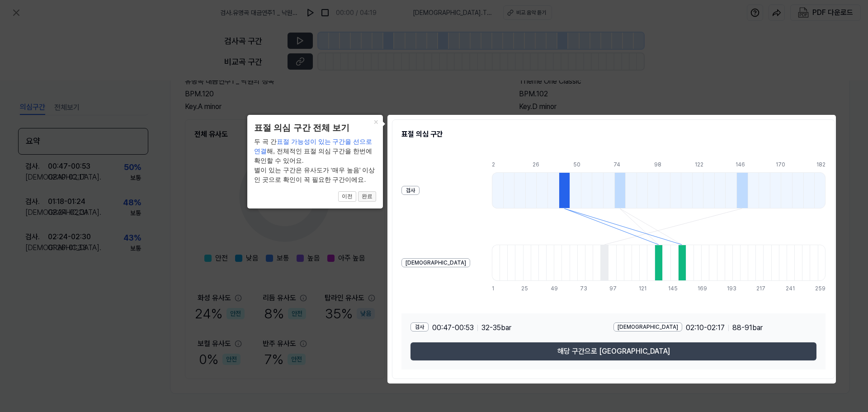  I want to click on span: 02:10 - 02:17, so click(705, 327).